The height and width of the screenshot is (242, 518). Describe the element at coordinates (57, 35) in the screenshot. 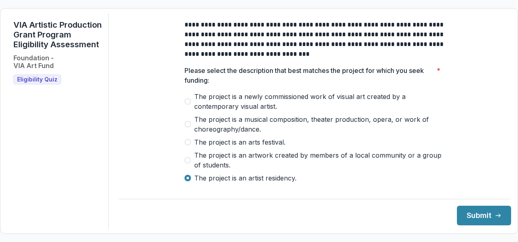

I see `h1: VIA Artistic Production Grant Program Eligibility Assessment` at that location.